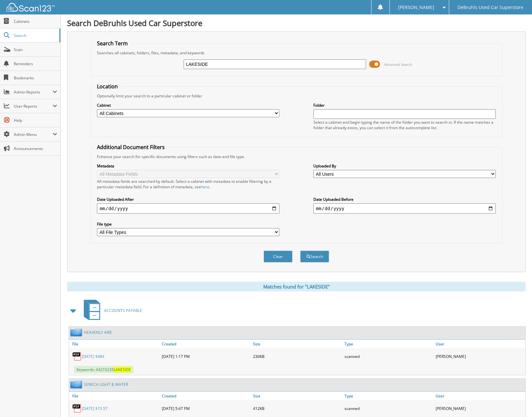 The width and height of the screenshot is (532, 417). I want to click on div: Matches found for "LAKESIDE", so click(296, 287).